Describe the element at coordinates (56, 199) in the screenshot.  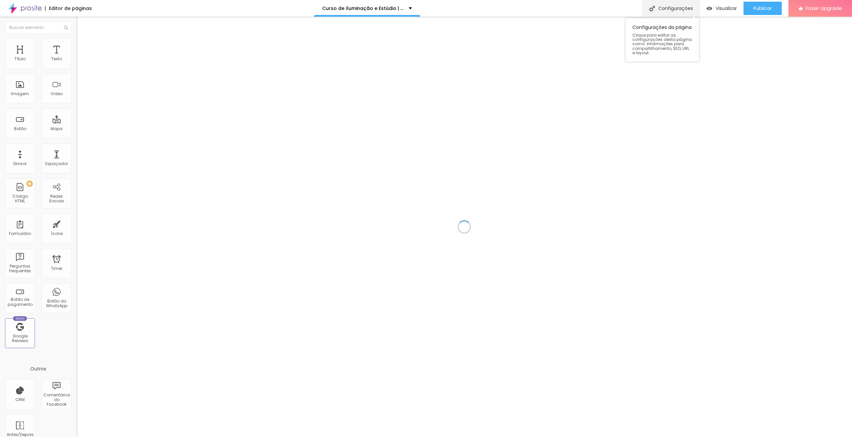
I see `div: Redes Sociais` at that location.